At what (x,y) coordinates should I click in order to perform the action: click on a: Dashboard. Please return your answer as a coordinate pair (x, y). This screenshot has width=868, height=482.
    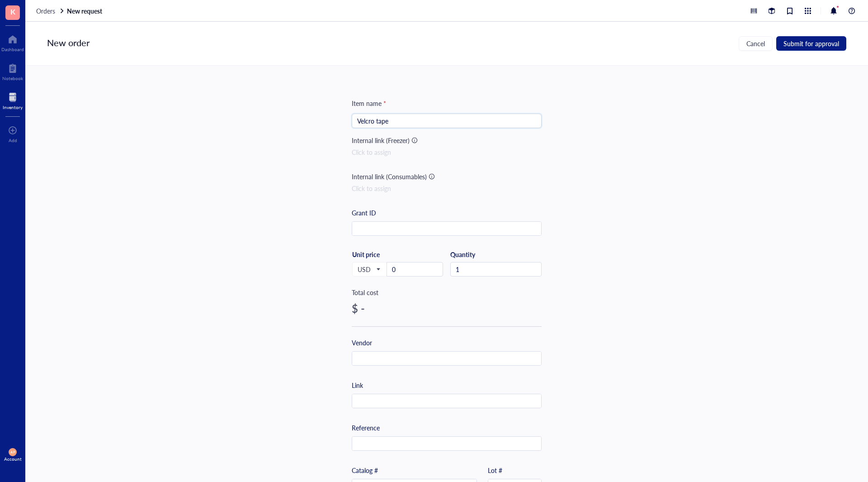
    Looking at the image, I should click on (13, 42).